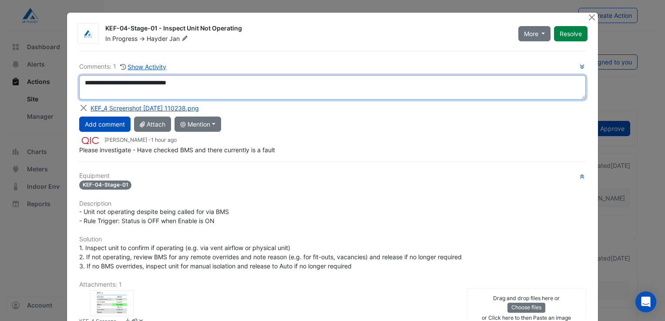 Image resolution: width=665 pixels, height=321 pixels. What do you see at coordinates (105, 124) in the screenshot?
I see `button: Add comment` at bounding box center [105, 124].